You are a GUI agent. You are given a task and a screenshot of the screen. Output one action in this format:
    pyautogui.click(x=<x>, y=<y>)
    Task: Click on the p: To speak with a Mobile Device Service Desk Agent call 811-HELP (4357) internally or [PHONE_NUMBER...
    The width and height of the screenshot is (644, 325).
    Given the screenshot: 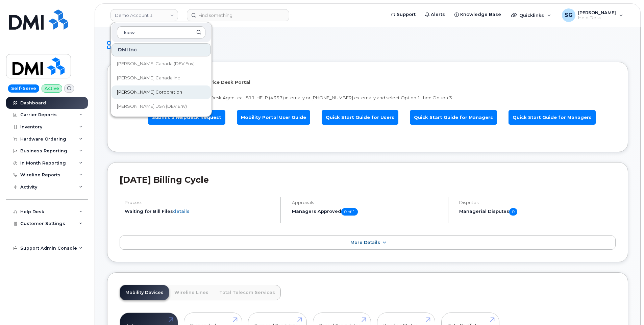 What is the action you would take?
    pyautogui.click(x=368, y=98)
    